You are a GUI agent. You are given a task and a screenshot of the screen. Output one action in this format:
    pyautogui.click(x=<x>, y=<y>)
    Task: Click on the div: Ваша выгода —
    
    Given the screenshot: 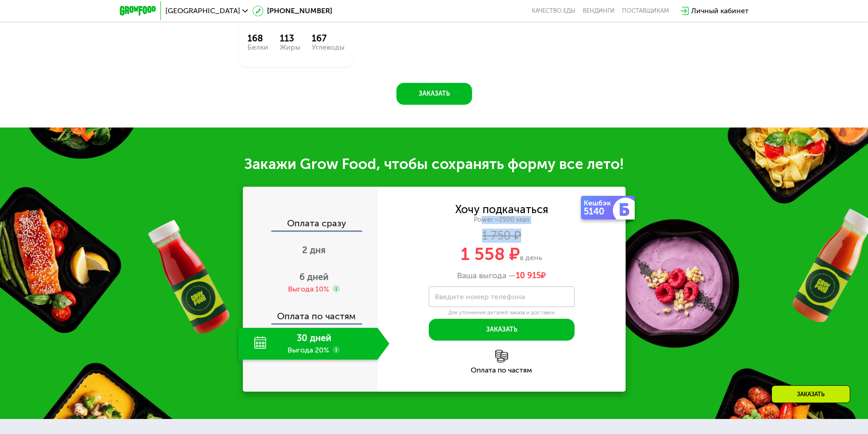 What is the action you would take?
    pyautogui.click(x=502, y=276)
    